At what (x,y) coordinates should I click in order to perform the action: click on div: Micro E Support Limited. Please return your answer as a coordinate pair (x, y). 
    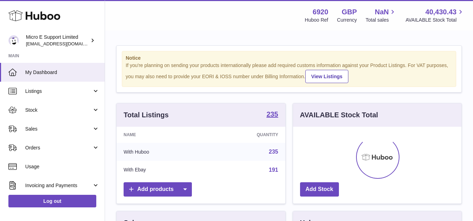
    Looking at the image, I should click on (57, 41).